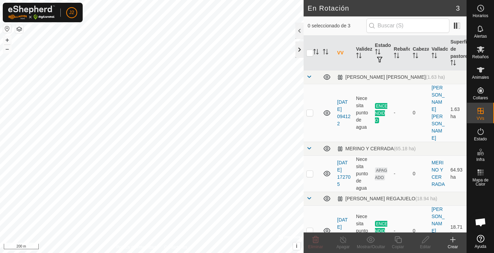 This screenshot has height=253, width=494. What do you see at coordinates (438, 173) in the screenshot?
I see `a: MERINO Y CERRADA` at bounding box center [438, 173].